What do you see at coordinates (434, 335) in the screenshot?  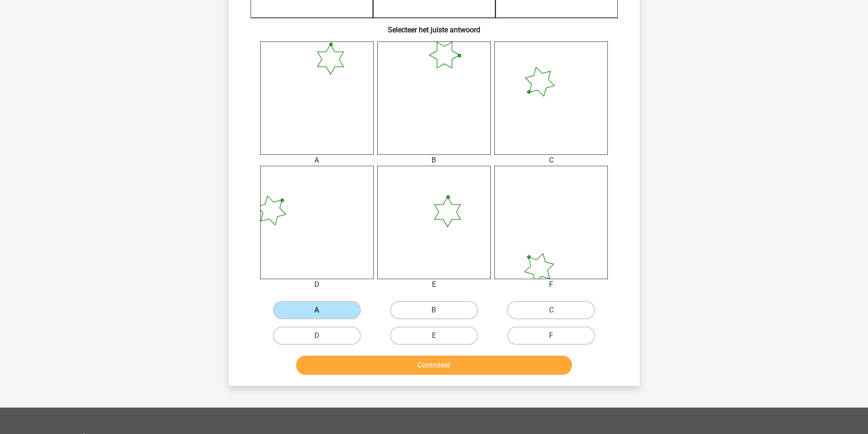 I see `label: E` at bounding box center [434, 335].